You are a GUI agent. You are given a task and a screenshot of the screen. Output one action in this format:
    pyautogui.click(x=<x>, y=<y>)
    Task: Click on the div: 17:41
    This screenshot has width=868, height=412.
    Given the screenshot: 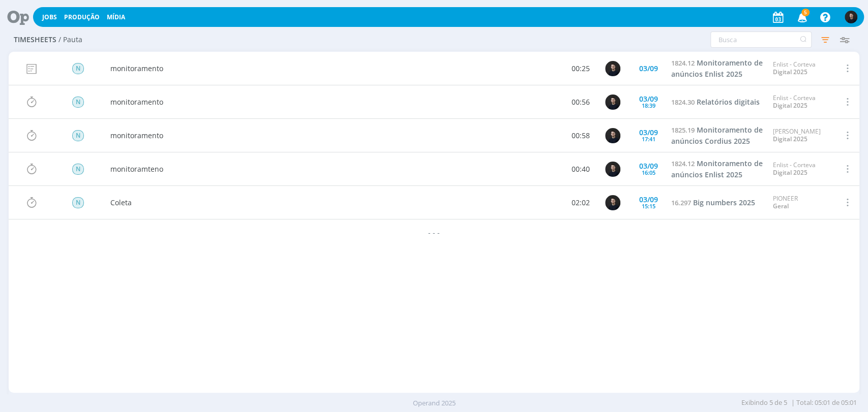 What is the action you would take?
    pyautogui.click(x=648, y=138)
    